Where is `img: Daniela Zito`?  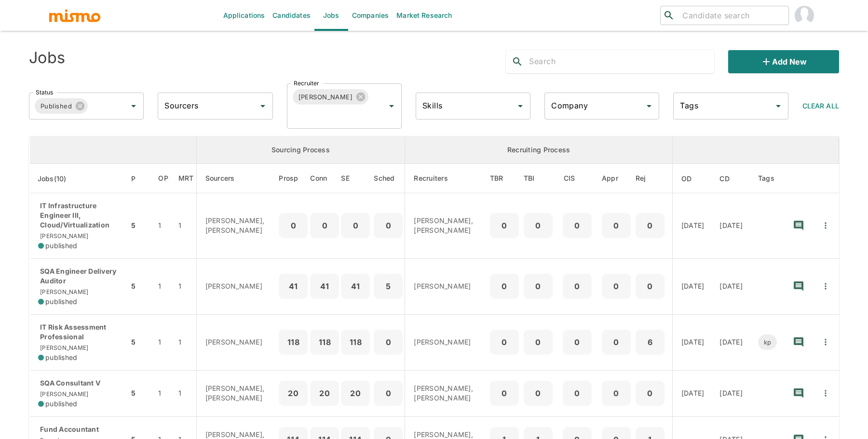
img: Daniela Zito is located at coordinates (804, 15).